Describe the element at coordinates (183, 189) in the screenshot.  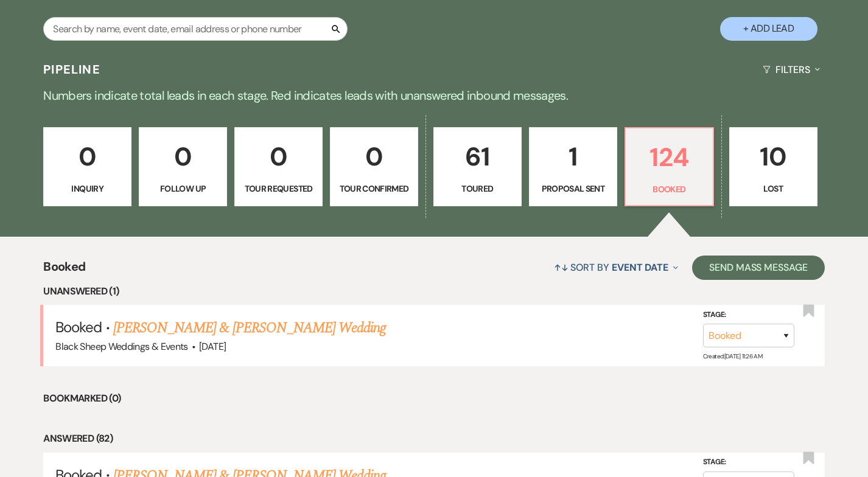
I see `p: Follow Up` at that location.